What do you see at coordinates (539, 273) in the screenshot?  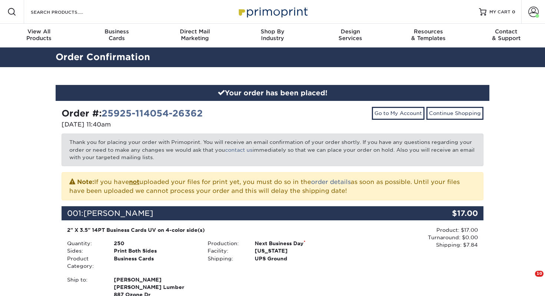 I see `span: 10` at bounding box center [539, 273].